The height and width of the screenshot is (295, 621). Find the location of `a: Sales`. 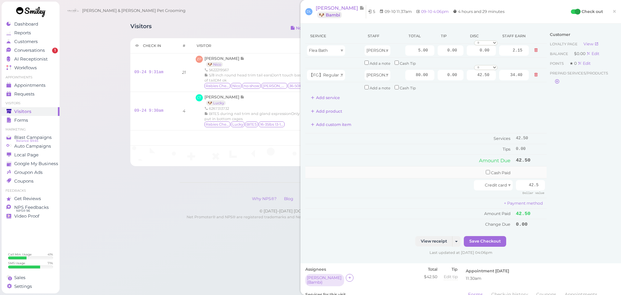

a: Sales is located at coordinates (30, 277).